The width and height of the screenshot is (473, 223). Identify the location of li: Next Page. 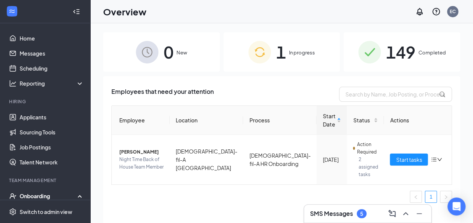
(446, 197).